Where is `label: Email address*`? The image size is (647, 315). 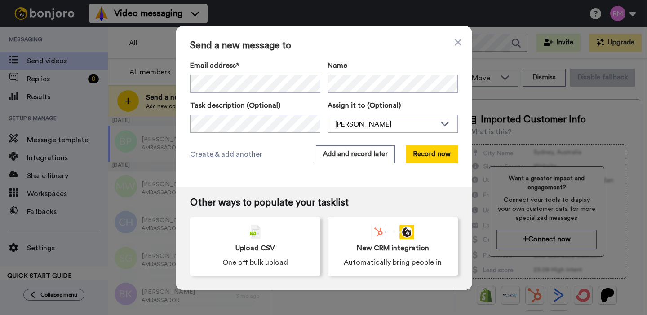
label: Email address* is located at coordinates (255, 66).